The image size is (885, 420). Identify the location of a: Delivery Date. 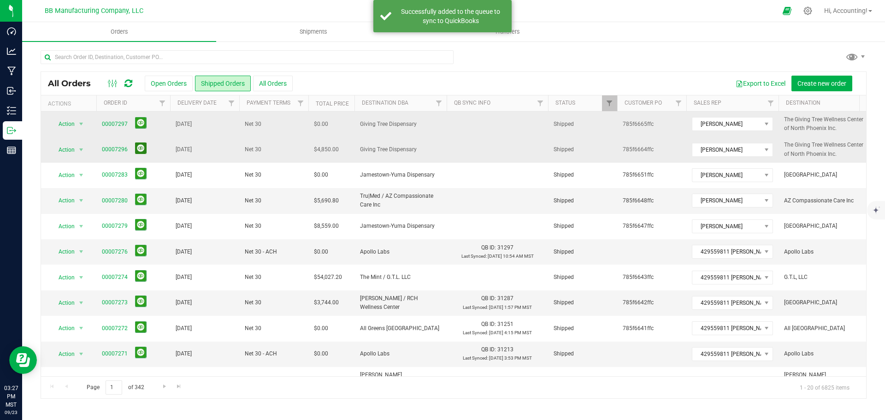
(197, 103).